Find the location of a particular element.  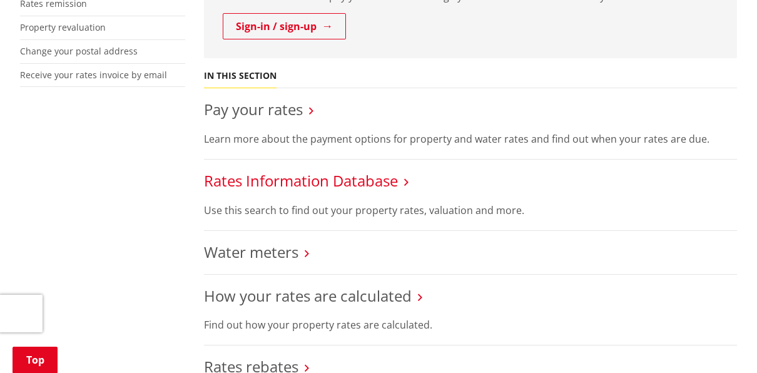

a: Rates Information Database is located at coordinates (301, 180).